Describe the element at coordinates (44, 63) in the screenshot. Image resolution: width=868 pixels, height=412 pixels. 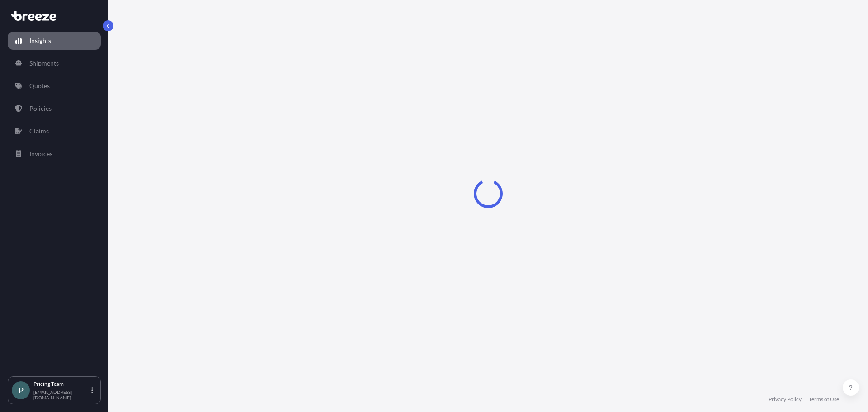
I see `p: Shipments` at that location.